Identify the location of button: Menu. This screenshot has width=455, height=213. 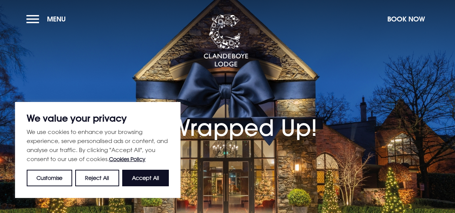
(48, 19).